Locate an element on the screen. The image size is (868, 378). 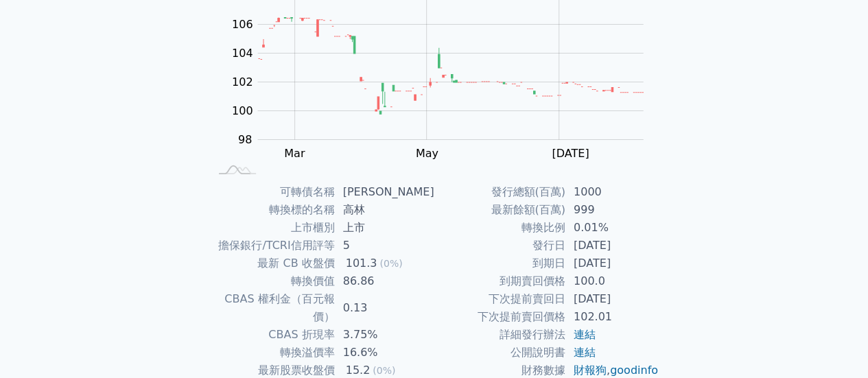
td: 轉換價值 is located at coordinates (272, 281).